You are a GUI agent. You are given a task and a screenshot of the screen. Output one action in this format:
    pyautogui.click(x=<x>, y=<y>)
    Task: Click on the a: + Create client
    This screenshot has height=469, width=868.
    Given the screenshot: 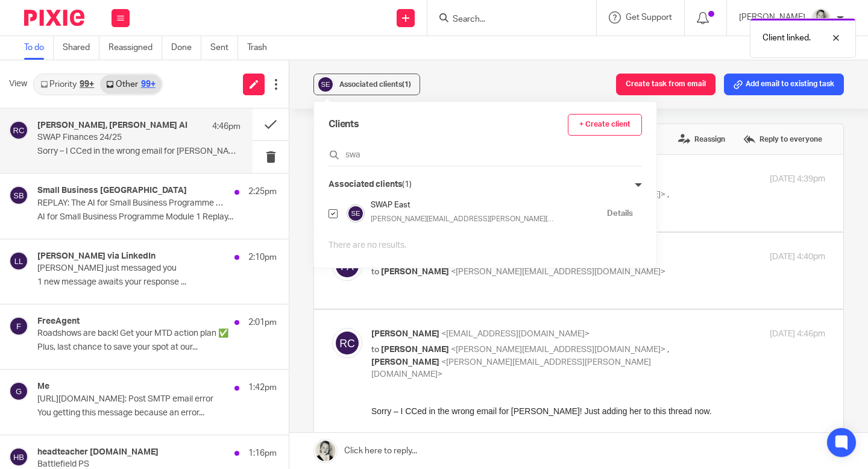 What is the action you would take?
    pyautogui.click(x=605, y=124)
    